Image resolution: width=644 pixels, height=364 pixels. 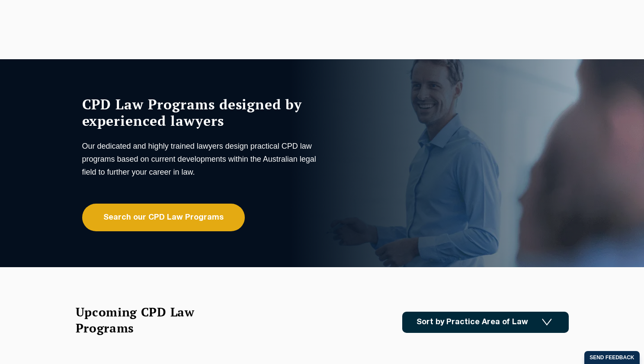 What do you see at coordinates (163, 217) in the screenshot?
I see `a: Search our CPD Law Programs` at bounding box center [163, 217].